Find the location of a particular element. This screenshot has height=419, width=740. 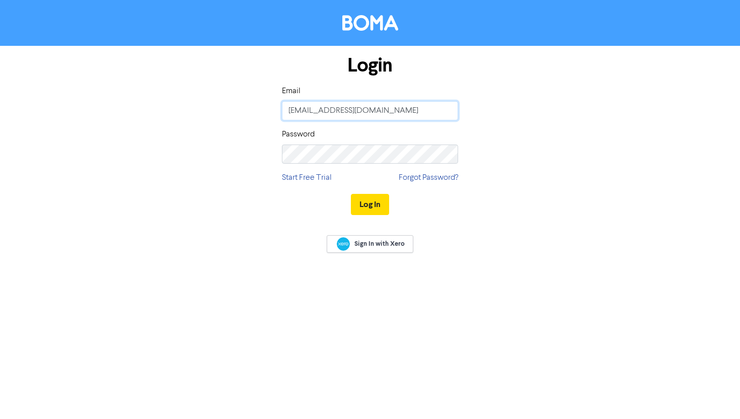

a: Sign In with Xero is located at coordinates (370, 244).